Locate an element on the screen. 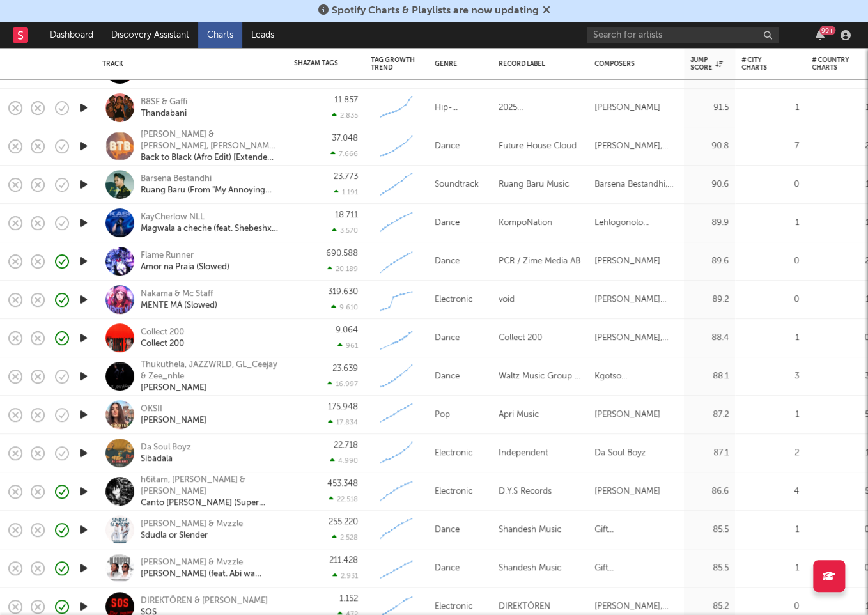 The image size is (868, 615). div: 20.189 is located at coordinates (343, 269).